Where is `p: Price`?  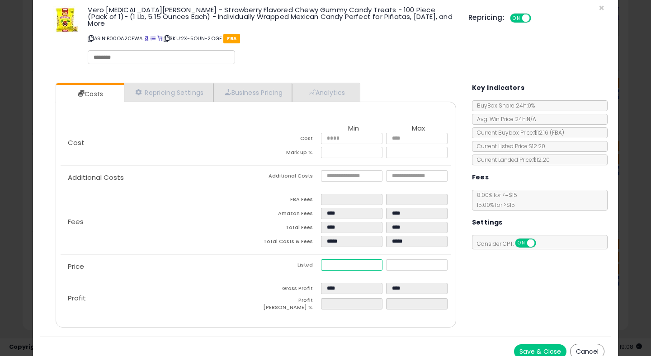 p: Price is located at coordinates (158, 267).